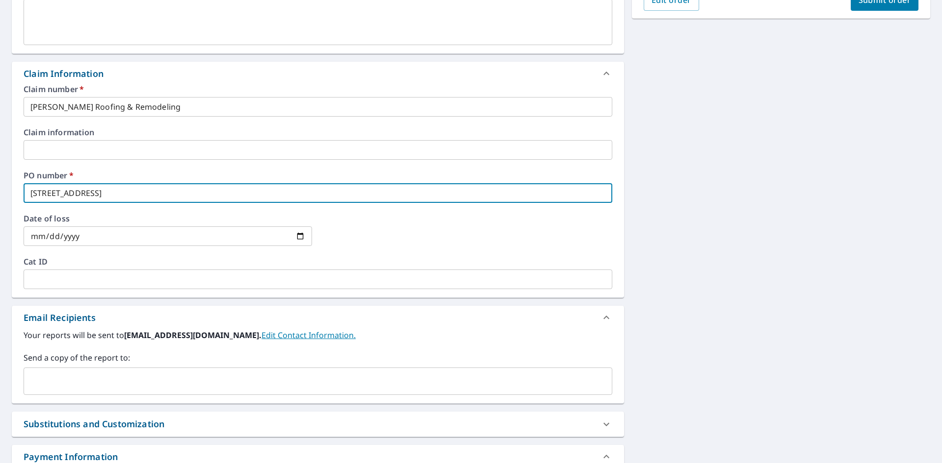 This screenshot has height=463, width=942. Describe the element at coordinates (168, 219) in the screenshot. I see `label: Date of loss` at that location.